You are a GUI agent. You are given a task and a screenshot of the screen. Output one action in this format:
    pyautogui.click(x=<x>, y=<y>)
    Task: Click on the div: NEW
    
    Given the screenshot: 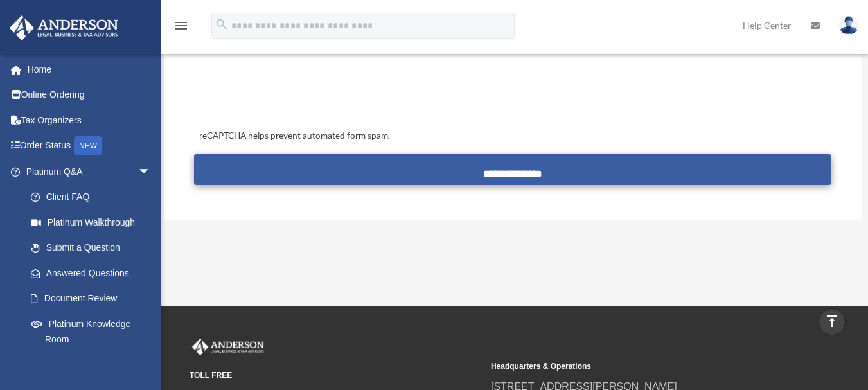 What is the action you would take?
    pyautogui.click(x=88, y=146)
    